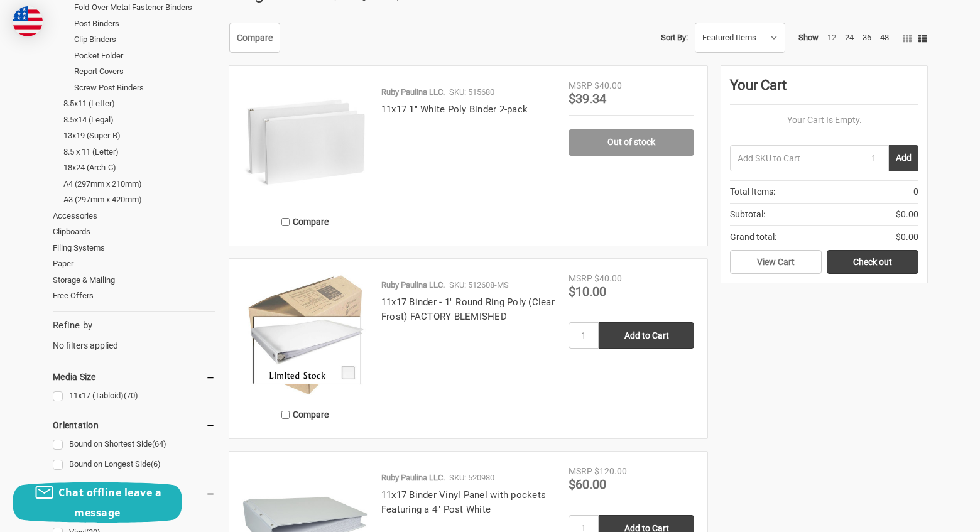 Image resolution: width=980 pixels, height=532 pixels. I want to click on button: Chat offline leave a message, so click(97, 503).